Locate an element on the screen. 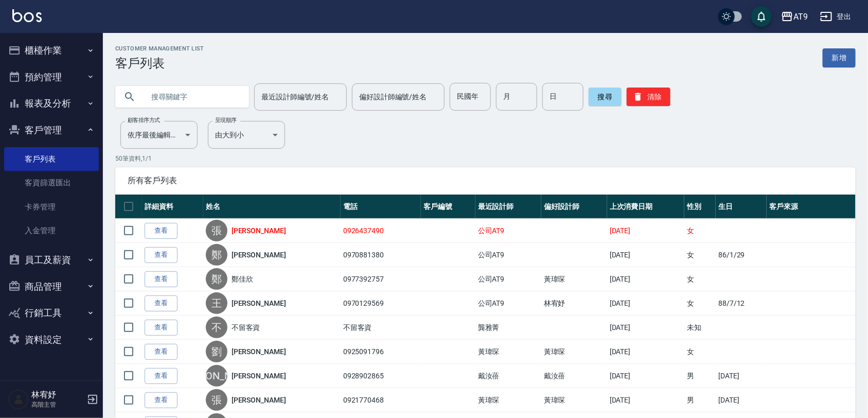 The image size is (868, 418). th: 姓名 is located at coordinates (271, 206).